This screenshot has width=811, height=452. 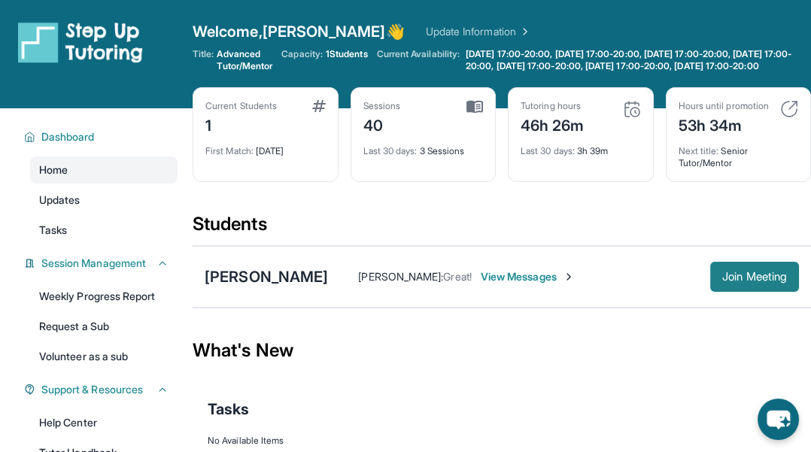 What do you see at coordinates (245, 60) in the screenshot?
I see `span: Advanced Tutor/Mentor` at bounding box center [245, 60].